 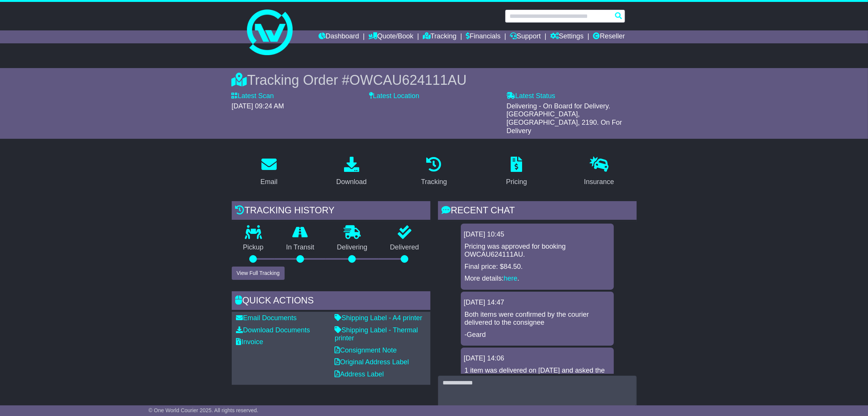 I want to click on label: Latest Status, so click(x=531, y=96).